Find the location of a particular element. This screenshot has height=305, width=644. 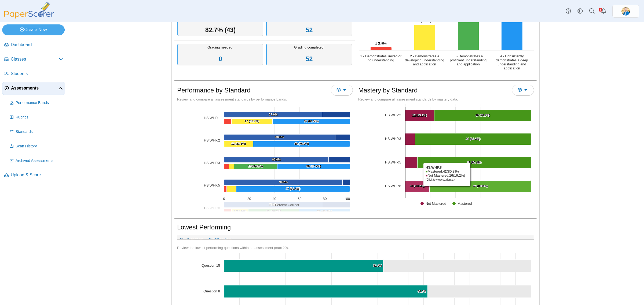

path: [object Object], 17. 2 - Demonstrates a developing understanding and application. is located at coordinates (252, 122).